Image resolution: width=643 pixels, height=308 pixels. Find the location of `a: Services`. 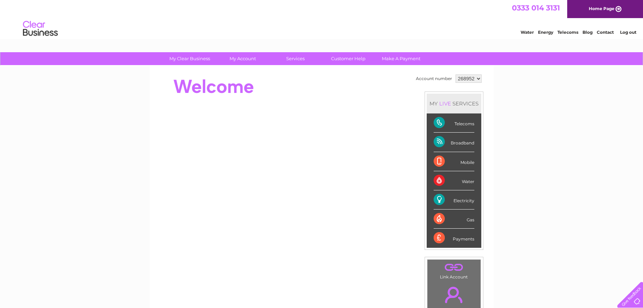

a: Services is located at coordinates (295, 58).